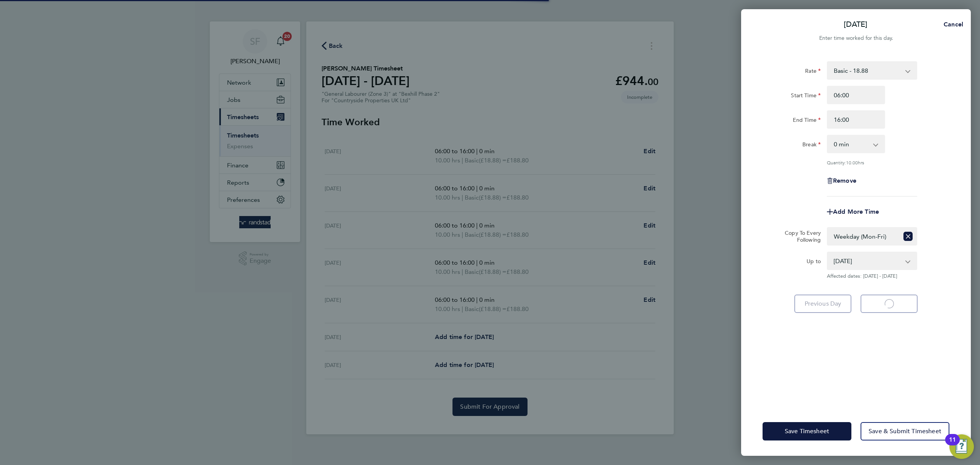 The width and height of the screenshot is (980, 465). Describe the element at coordinates (806, 97) in the screenshot. I see `label: Start Time` at that location.